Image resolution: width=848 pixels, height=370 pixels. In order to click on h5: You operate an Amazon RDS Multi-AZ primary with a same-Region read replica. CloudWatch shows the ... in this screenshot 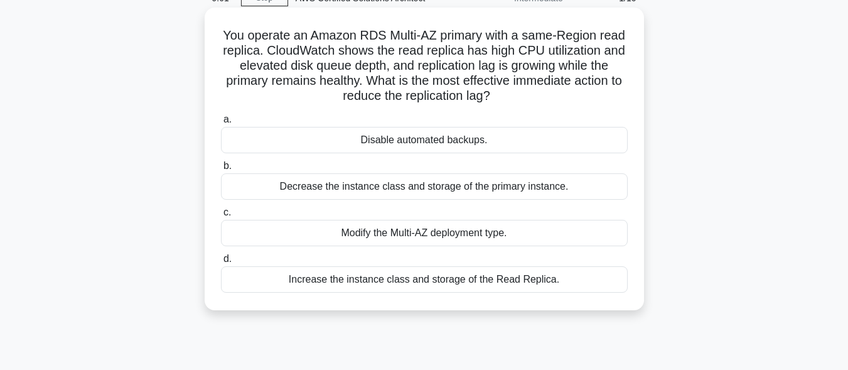, I will do `click(424, 66)`.